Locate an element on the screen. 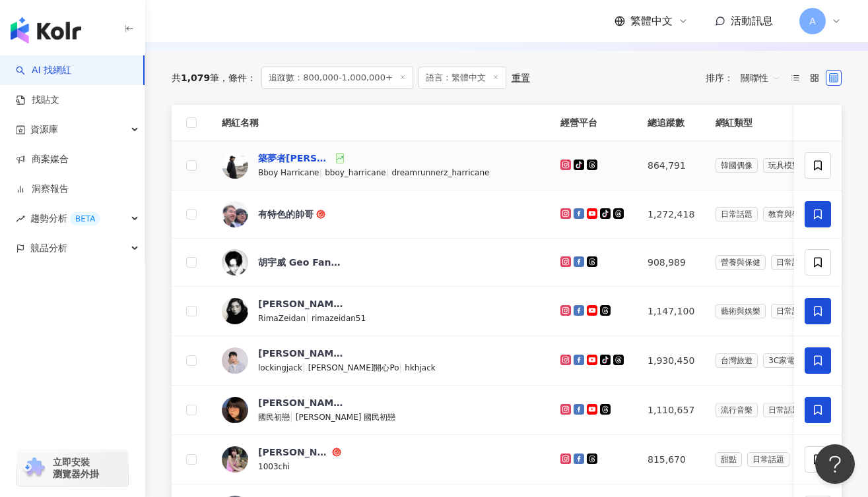 The width and height of the screenshot is (868, 497). span: 語言：繁體中文 is located at coordinates (462, 77).